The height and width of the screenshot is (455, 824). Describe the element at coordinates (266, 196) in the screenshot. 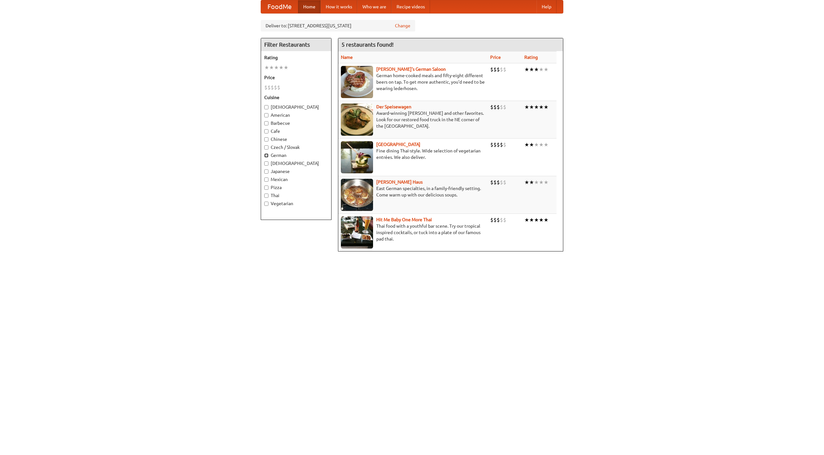

I see `input: Thai` at that location.